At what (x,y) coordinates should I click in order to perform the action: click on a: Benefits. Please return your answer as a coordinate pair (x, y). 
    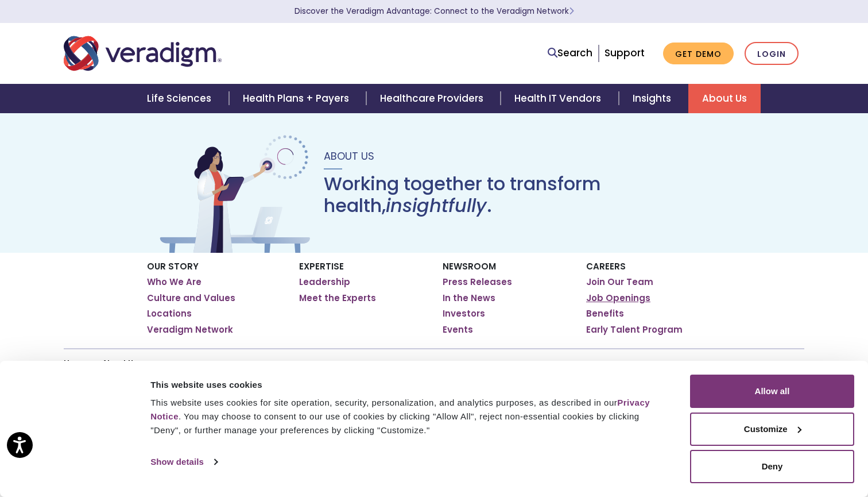
    Looking at the image, I should click on (605, 314).